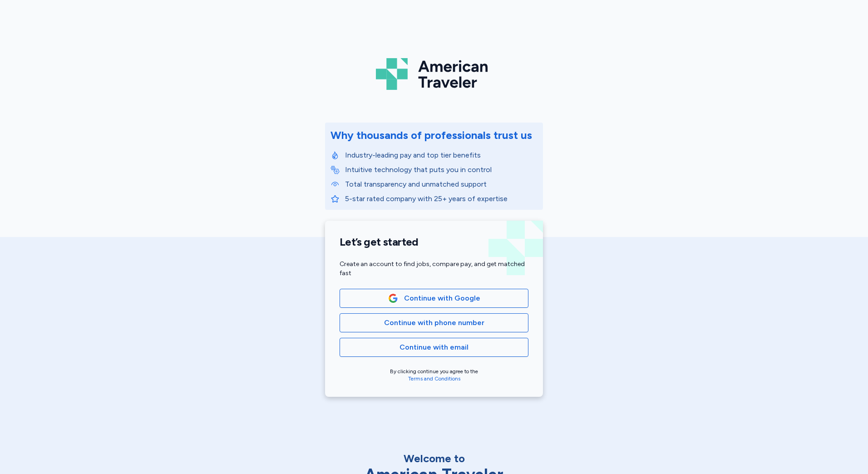 The height and width of the screenshot is (474, 868). What do you see at coordinates (434, 74) in the screenshot?
I see `img: Logo` at bounding box center [434, 74].